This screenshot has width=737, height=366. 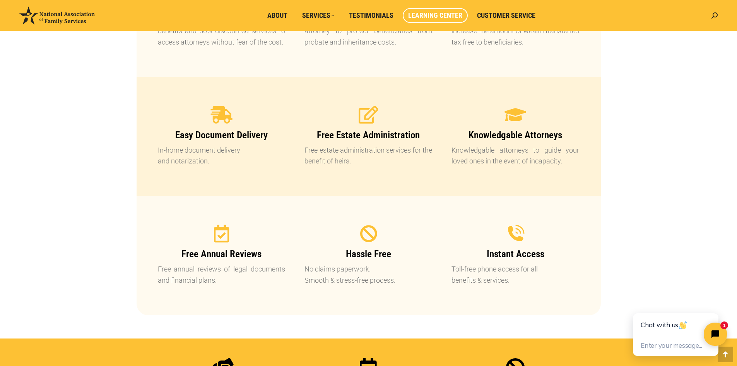 What do you see at coordinates (56, 57) in the screenshot?
I see `button: Enter your message...` at bounding box center [56, 57].